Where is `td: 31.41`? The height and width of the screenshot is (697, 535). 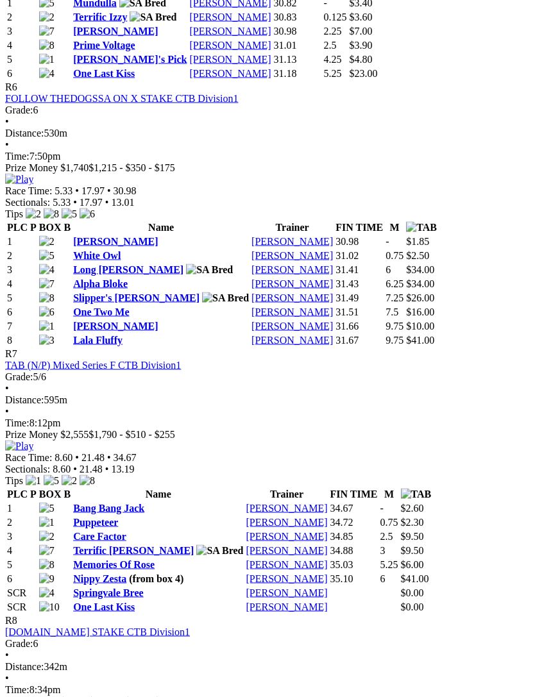
td: 31.41 is located at coordinates (359, 270).